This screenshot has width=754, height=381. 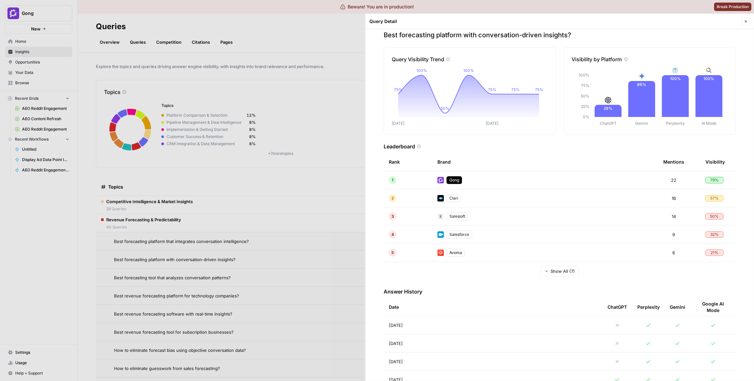 What do you see at coordinates (673, 162) in the screenshot?
I see `div: Mentions` at bounding box center [673, 162].